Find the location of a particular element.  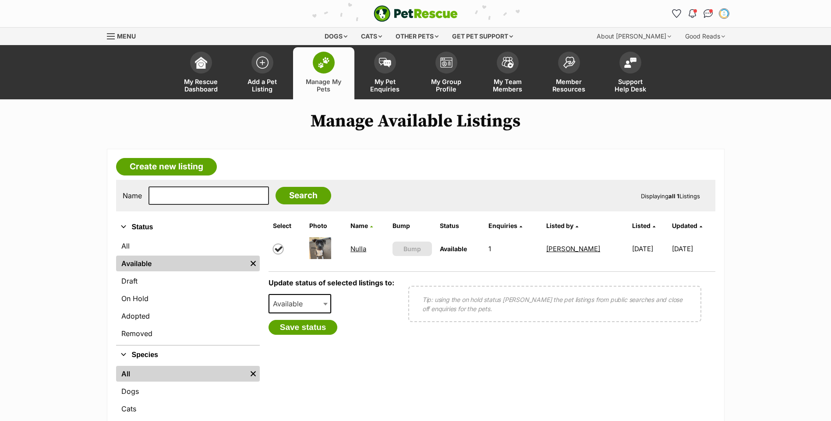

a: My Team Members is located at coordinates (508, 73).